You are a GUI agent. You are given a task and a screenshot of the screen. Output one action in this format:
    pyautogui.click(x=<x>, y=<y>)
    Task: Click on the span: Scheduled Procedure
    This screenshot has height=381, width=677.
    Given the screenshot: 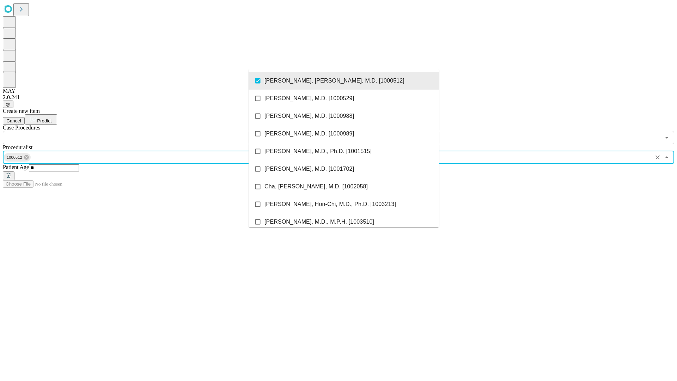 What is the action you would take?
    pyautogui.click(x=22, y=127)
    